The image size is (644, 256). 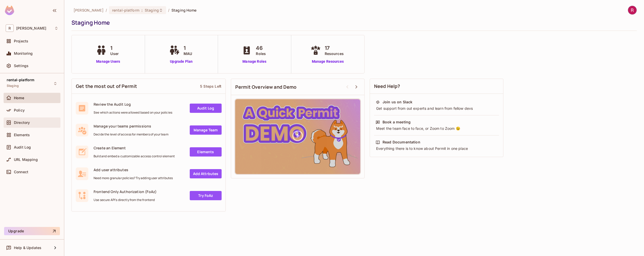 What do you see at coordinates (131, 135) in the screenshot?
I see `span: Decide the level of access for members of your team` at bounding box center [131, 135].